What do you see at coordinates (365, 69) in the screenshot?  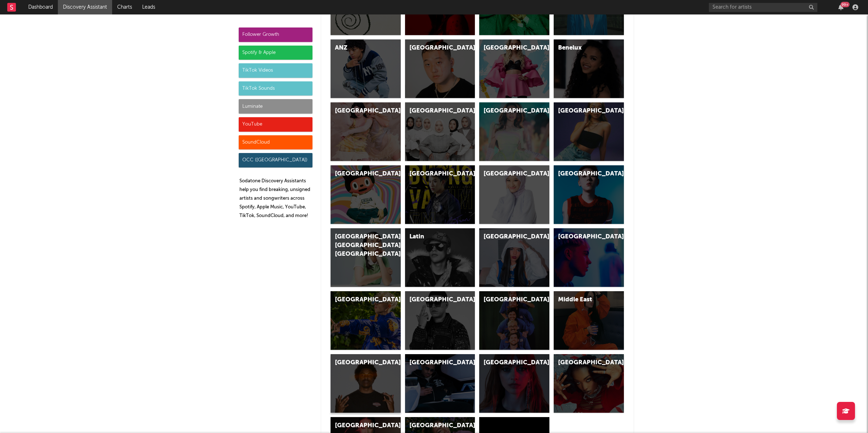 I see `a: ANZ` at bounding box center [365, 69].